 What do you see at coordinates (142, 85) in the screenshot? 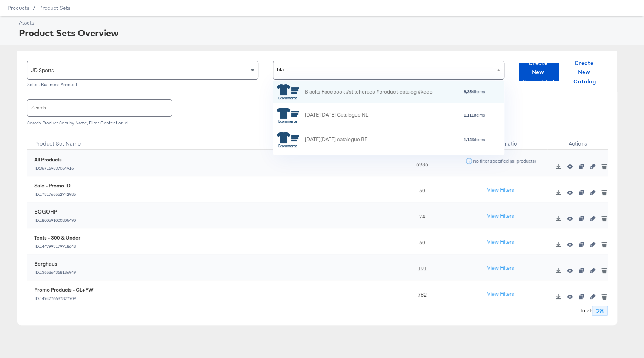
I see `div: Select Business Account` at bounding box center [142, 85].